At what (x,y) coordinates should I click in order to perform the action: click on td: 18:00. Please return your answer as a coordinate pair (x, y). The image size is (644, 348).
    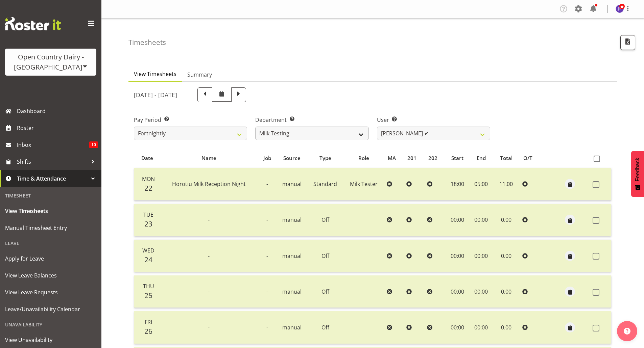
    Looking at the image, I should click on (457, 184).